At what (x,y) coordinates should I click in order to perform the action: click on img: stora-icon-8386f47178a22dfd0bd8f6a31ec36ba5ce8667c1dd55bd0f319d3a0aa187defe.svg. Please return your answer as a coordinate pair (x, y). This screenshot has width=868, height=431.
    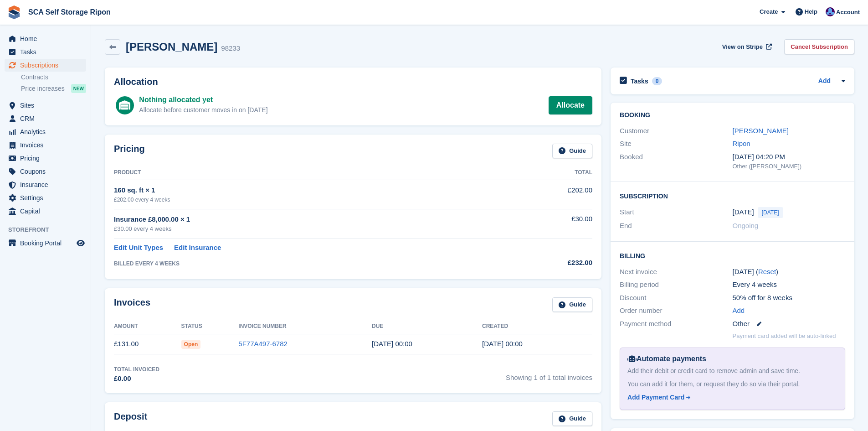
    Looking at the image, I should click on (14, 12).